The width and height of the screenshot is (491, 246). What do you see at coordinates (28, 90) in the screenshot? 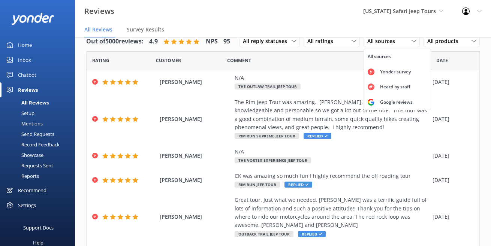
I see `div: Reviews` at bounding box center [28, 90].